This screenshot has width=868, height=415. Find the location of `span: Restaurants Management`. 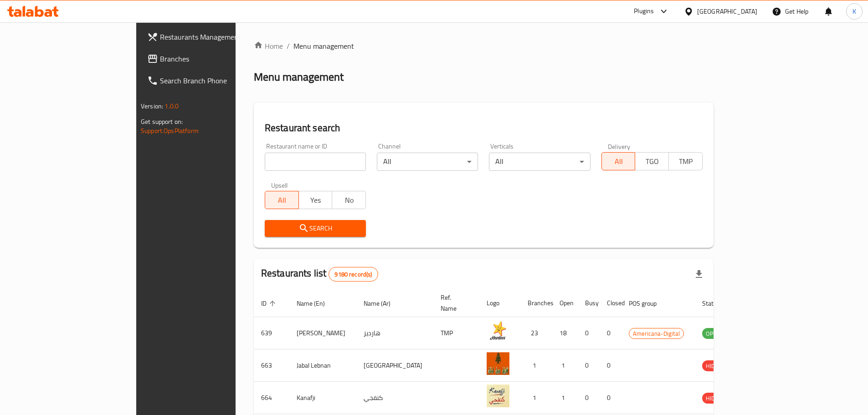

span: Restaurants Management is located at coordinates (217, 37).